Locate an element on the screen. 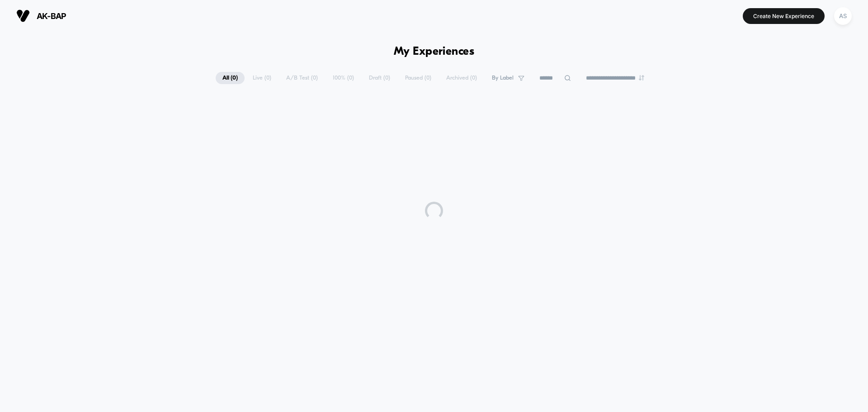 The height and width of the screenshot is (412, 868). span: All ( 0 ) is located at coordinates (230, 78).